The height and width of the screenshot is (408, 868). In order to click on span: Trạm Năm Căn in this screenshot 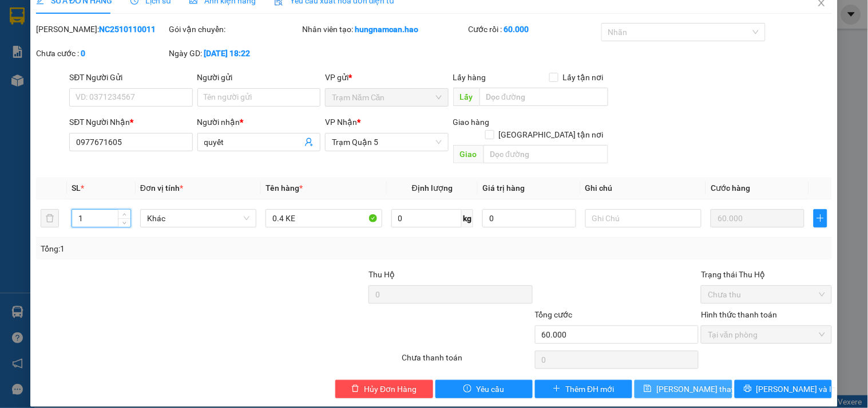, I will do `click(386, 97)`.